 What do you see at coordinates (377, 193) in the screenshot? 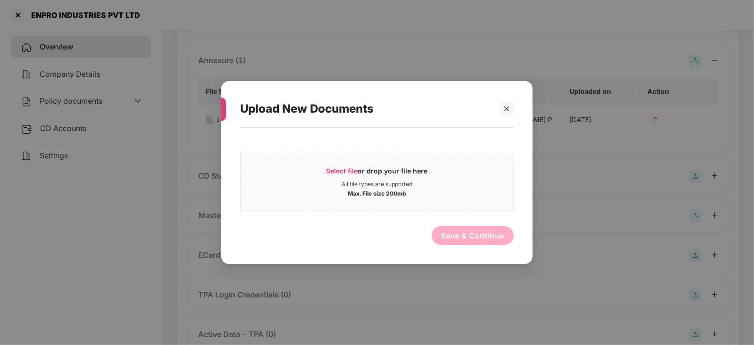
I see `div: Max. File size 200mb` at bounding box center [377, 193].